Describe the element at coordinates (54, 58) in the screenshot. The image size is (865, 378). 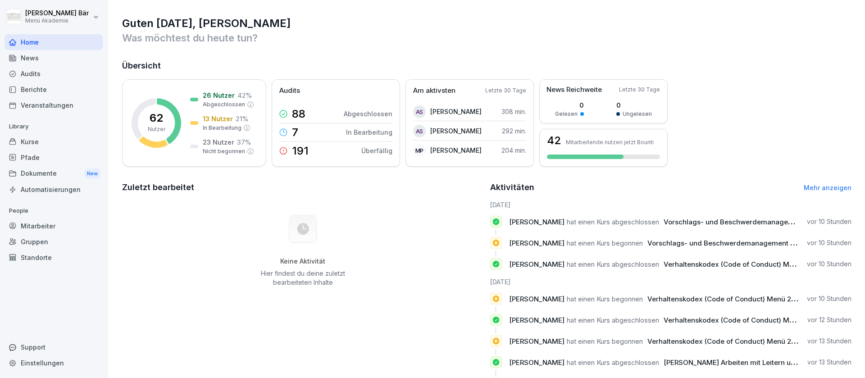
I see `div: News` at that location.